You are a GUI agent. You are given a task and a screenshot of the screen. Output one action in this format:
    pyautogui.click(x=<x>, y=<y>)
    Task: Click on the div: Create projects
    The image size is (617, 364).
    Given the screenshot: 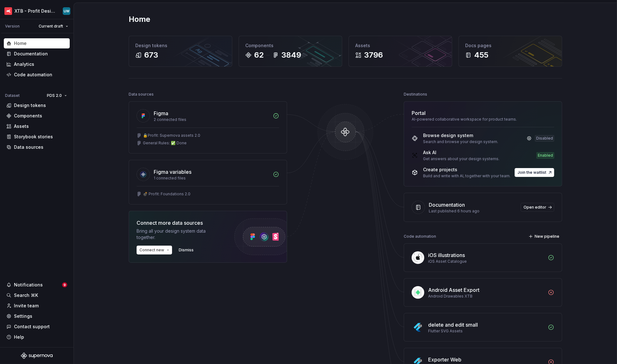 What is the action you would take?
    pyautogui.click(x=467, y=170)
    